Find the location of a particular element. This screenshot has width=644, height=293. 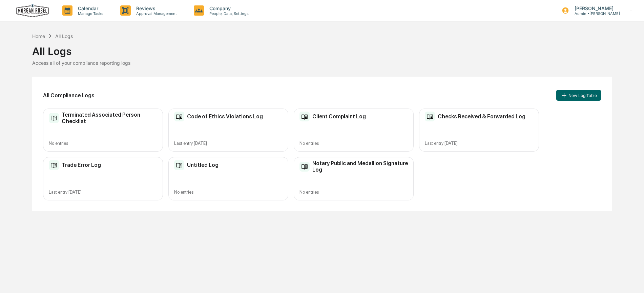

h2: Client Complaint Log is located at coordinates (340, 116).